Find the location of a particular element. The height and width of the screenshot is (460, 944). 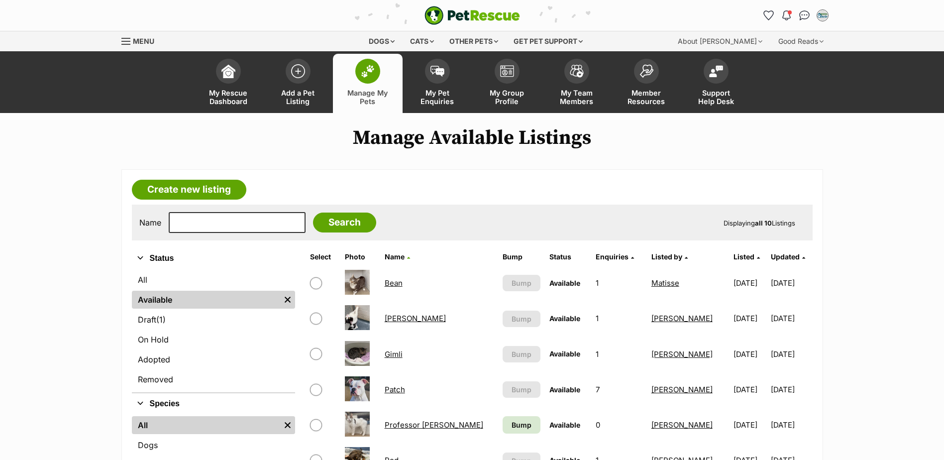

span: Member Resources is located at coordinates (647, 97).